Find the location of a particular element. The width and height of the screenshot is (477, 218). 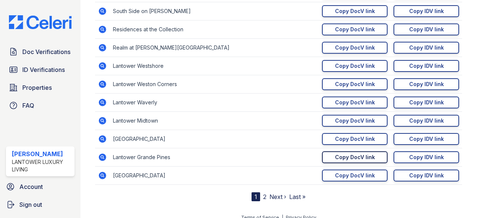

span: FAQ is located at coordinates (28, 106).